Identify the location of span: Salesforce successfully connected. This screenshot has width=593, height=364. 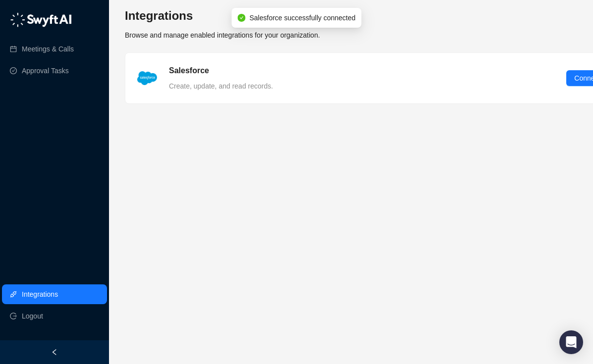
(302, 18).